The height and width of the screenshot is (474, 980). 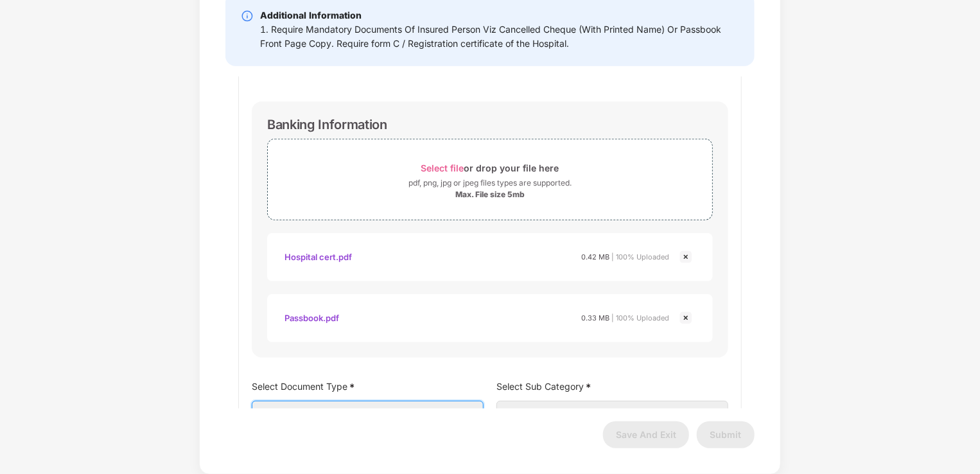 What do you see at coordinates (311, 318) in the screenshot?
I see `div: Passbook.pdf` at bounding box center [311, 318].